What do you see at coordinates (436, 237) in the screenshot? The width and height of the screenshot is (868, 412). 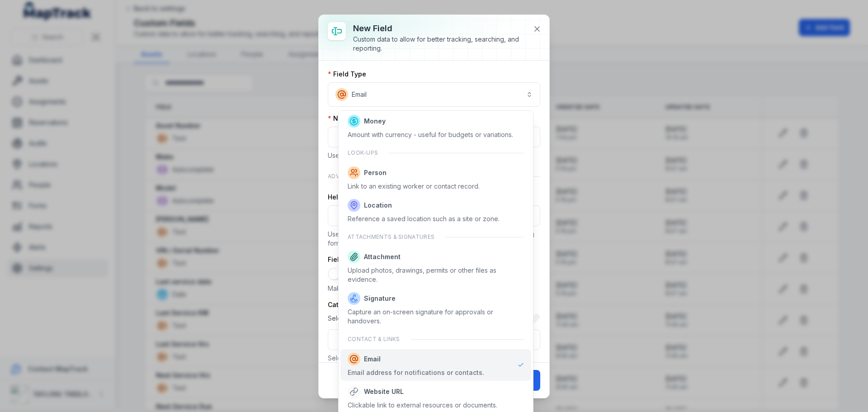 I see `div: Attachments & signatures` at bounding box center [436, 237].